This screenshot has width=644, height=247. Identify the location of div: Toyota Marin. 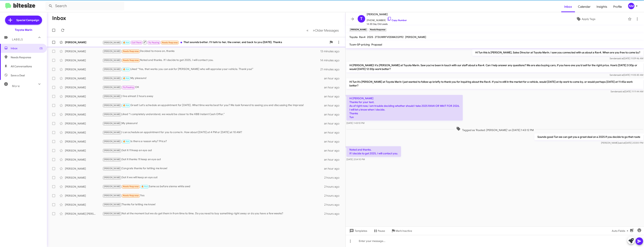
(23, 30).